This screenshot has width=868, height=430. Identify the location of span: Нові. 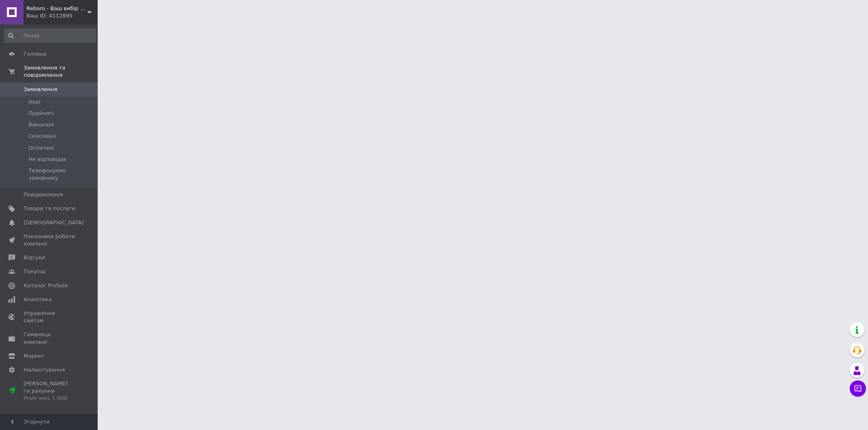
(34, 102).